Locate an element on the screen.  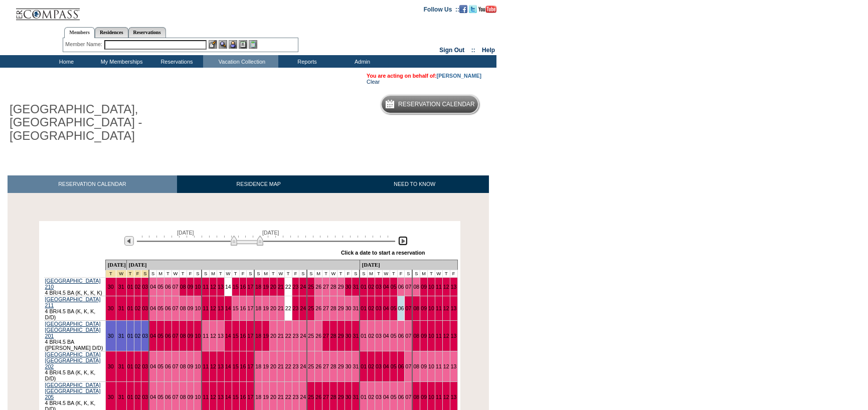
td: M is located at coordinates (213, 274).